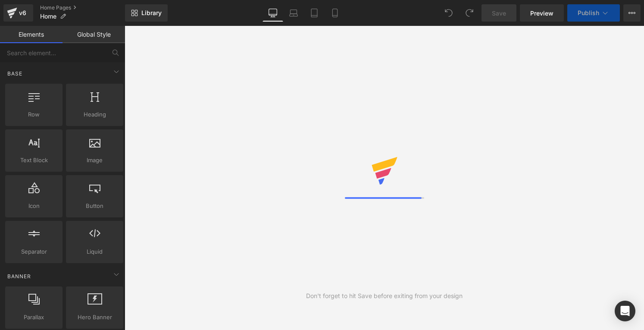 This screenshot has width=644, height=330. Describe the element at coordinates (632, 13) in the screenshot. I see `button: More` at that location.